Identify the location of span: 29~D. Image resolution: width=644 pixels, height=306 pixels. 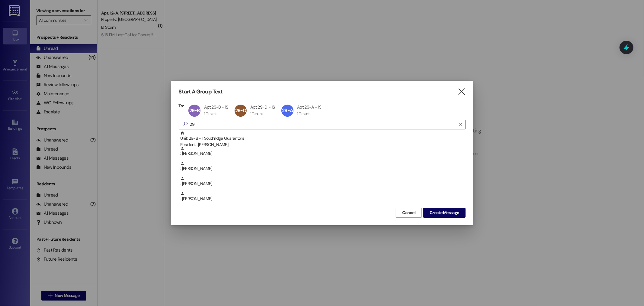
(241, 110).